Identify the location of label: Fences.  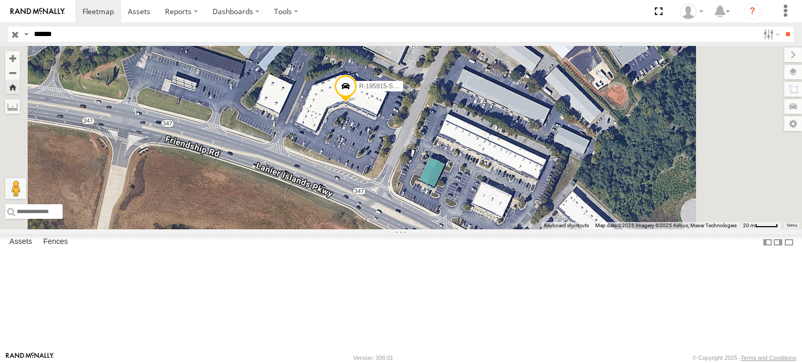
(55, 242).